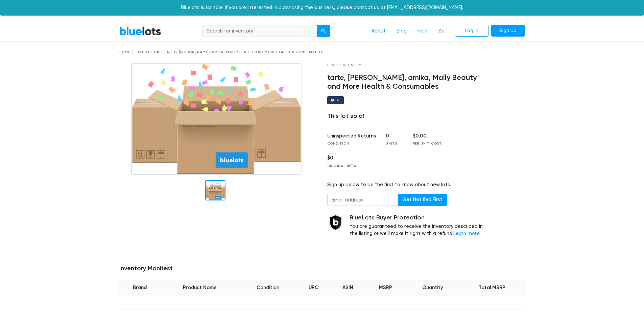 The height and width of the screenshot is (320, 644). I want to click on th: MSRP, so click(386, 288).